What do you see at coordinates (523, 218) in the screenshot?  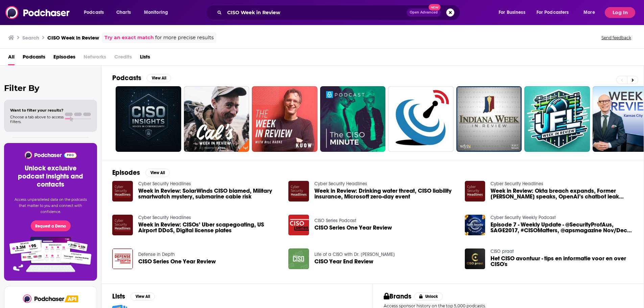 I see `a: Cyber Security Weekly Podcast` at bounding box center [523, 218].